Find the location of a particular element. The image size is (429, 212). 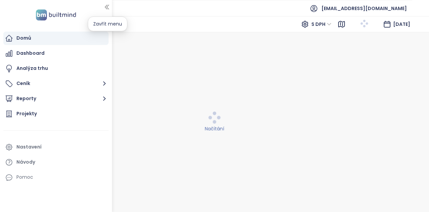

a: Projekty is located at coordinates (56, 114).